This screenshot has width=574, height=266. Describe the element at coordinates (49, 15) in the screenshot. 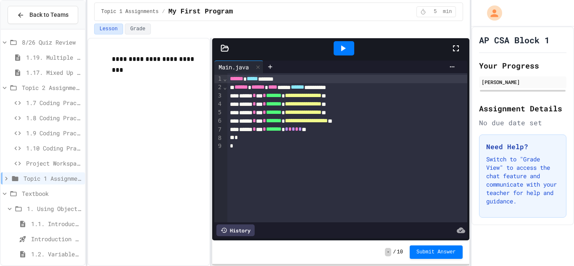

I see `span: Back to Teams` at that location.